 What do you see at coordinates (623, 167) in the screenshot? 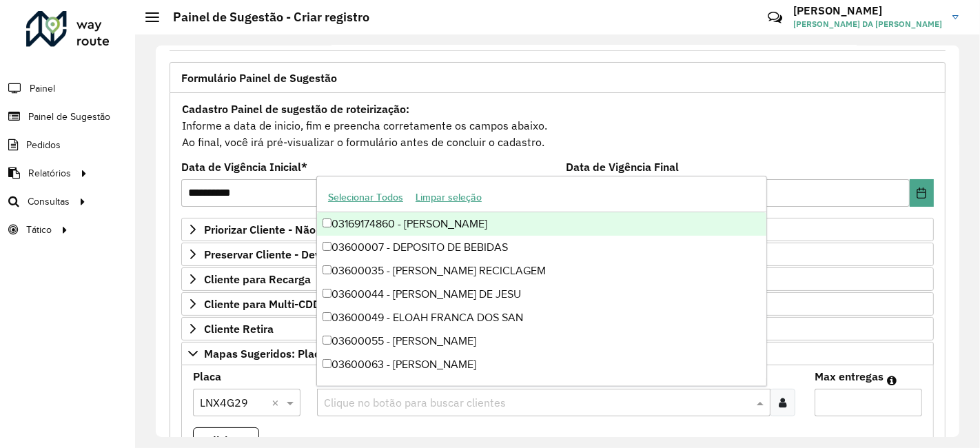
I see `label: Data de Vigência Final` at bounding box center [623, 167].